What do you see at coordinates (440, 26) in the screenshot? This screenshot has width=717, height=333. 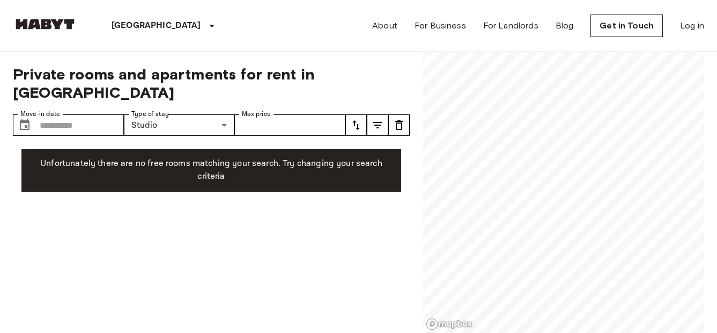 I see `a: For Business` at bounding box center [440, 26].